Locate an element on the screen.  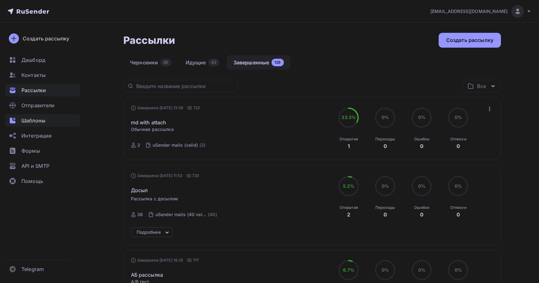
span: Интеграции is located at coordinates (37, 135).